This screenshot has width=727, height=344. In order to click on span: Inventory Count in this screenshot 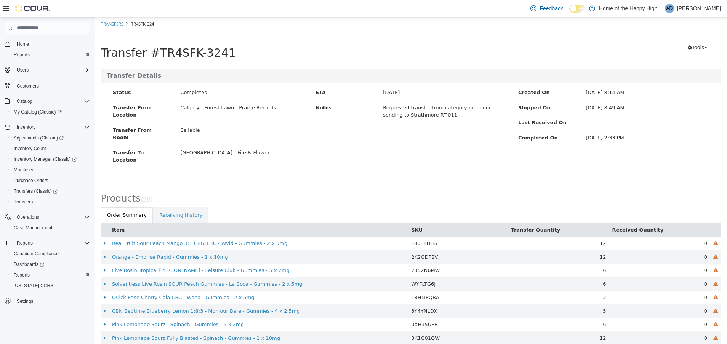, I will do `click(30, 149)`.